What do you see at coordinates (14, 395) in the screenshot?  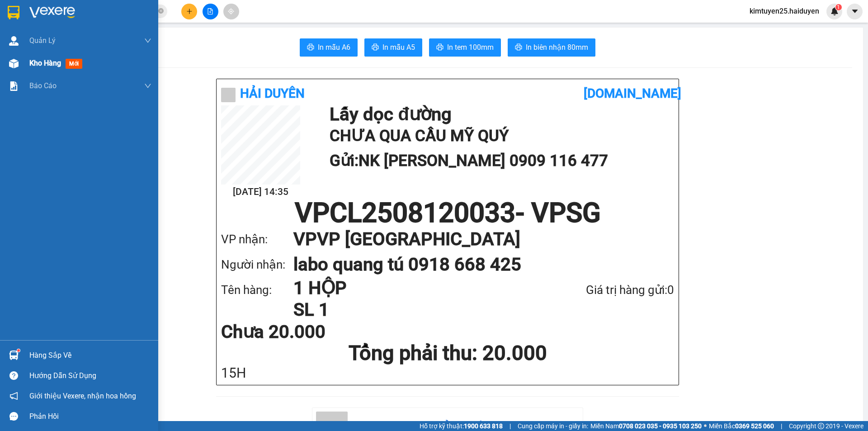 I see `span: notification` at bounding box center [14, 395].